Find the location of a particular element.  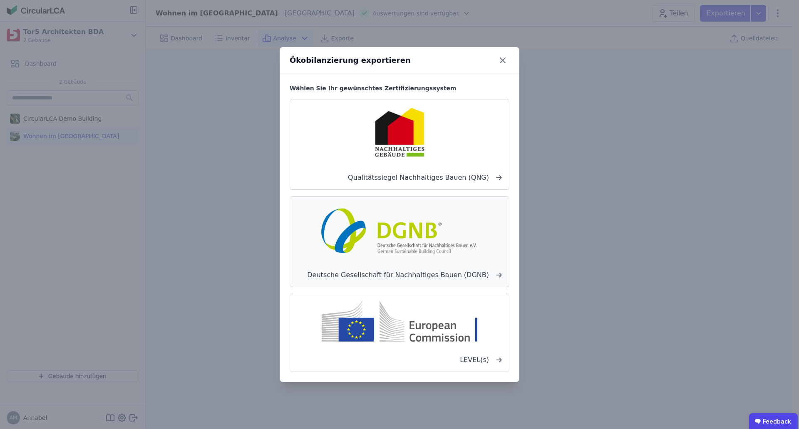

div: Ökobilanzierung exportieren is located at coordinates (350, 60).